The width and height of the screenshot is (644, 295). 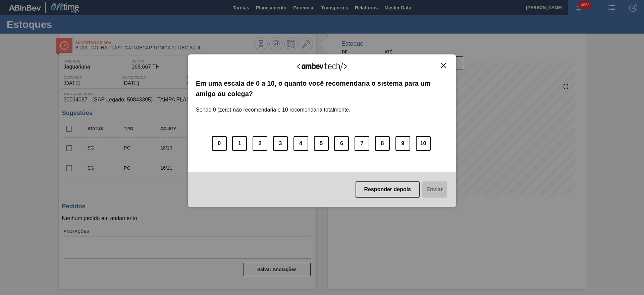 I want to click on button: 10, so click(x=423, y=143).